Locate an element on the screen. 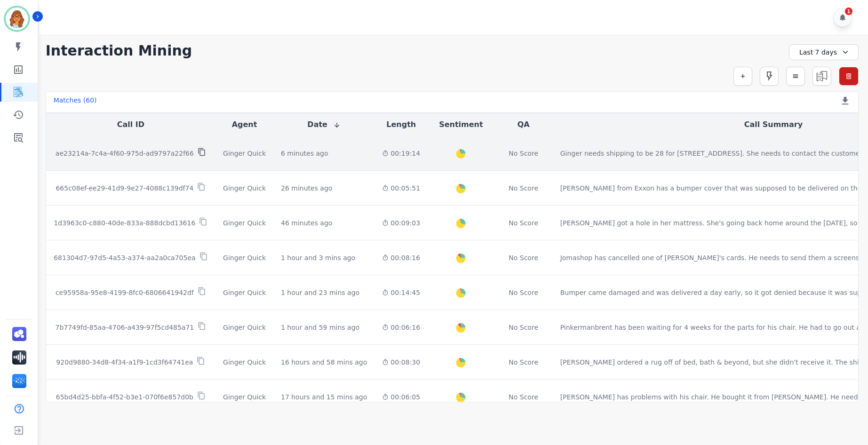  button: Sentiment is located at coordinates (460, 125).